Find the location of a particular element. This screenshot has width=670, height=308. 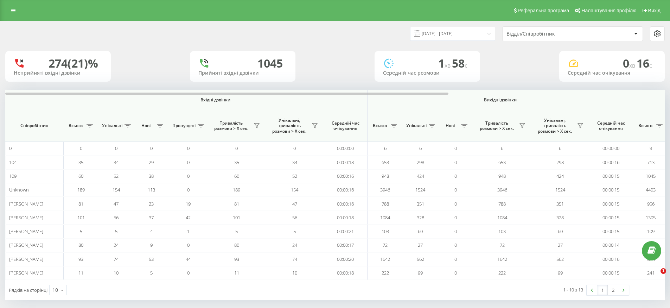

td: 00:00:14 is located at coordinates (611, 245).